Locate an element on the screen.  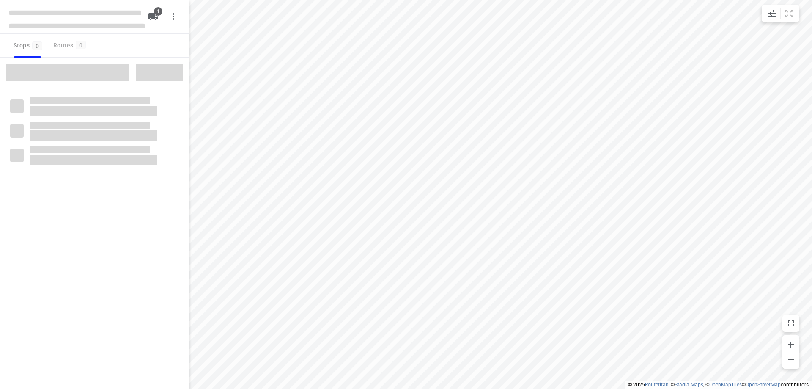
li: © 2025 , © , © © contributors is located at coordinates (719, 385).